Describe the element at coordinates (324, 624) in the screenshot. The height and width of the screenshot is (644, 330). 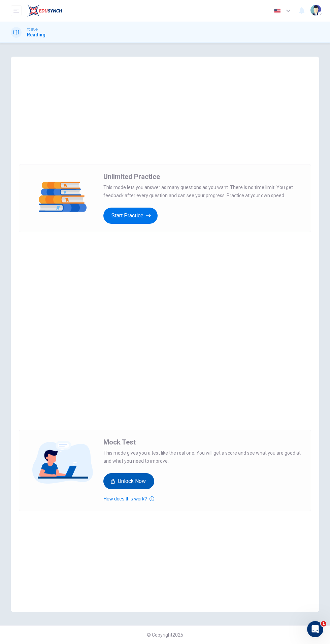
I see `span: 1` at that location.